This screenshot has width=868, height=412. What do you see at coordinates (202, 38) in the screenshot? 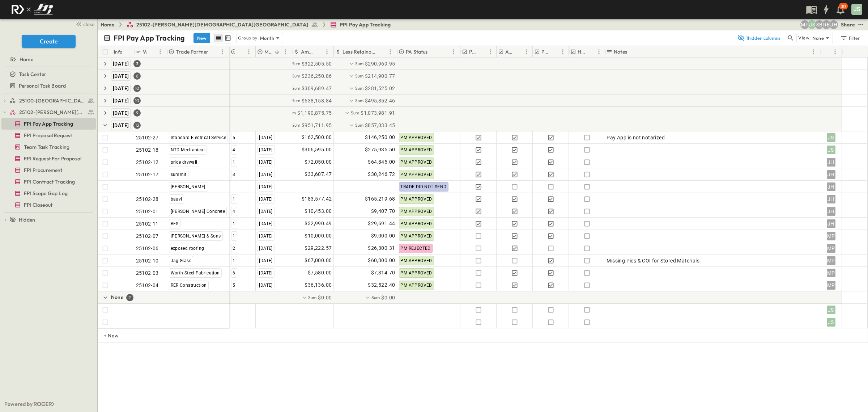
I see `button: New` at bounding box center [202, 38].